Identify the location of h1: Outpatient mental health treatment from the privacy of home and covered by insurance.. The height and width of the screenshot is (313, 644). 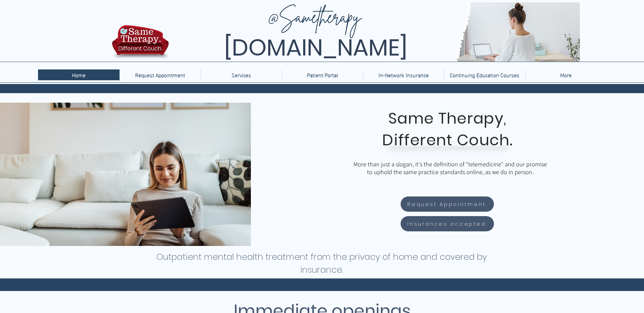
(321, 264).